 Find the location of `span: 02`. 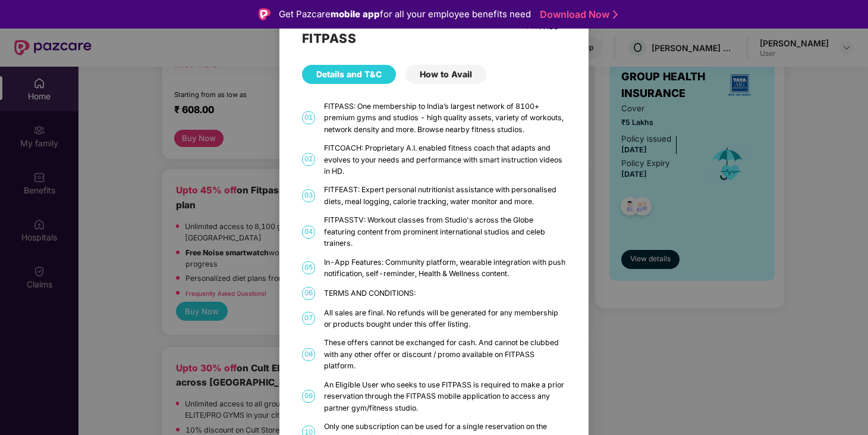

span: 02 is located at coordinates (309, 160).